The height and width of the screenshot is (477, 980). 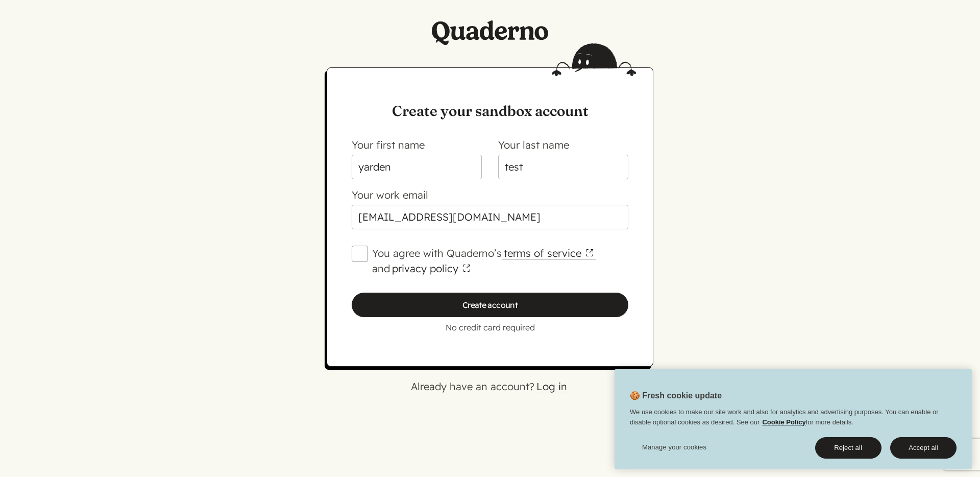 What do you see at coordinates (431, 268) in the screenshot?
I see `a: privacy policy` at bounding box center [431, 268].